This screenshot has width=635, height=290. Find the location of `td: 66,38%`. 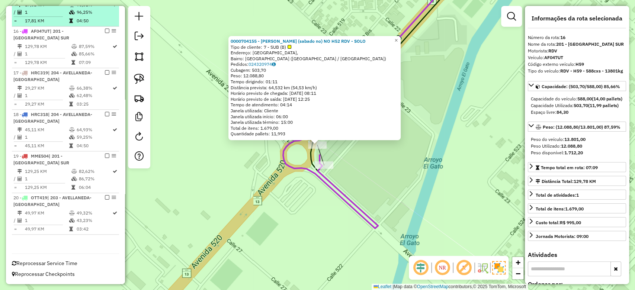

td: 66,38% is located at coordinates (94, 88).